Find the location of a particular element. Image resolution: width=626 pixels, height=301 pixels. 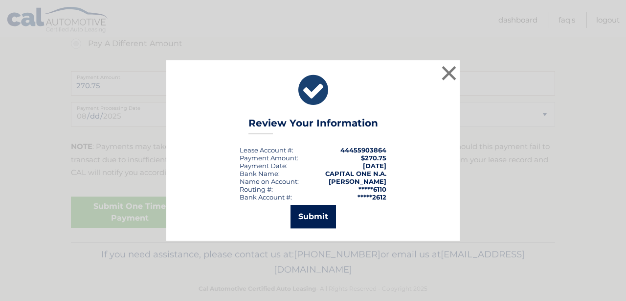

strong: 44455903864 is located at coordinates (364, 150).